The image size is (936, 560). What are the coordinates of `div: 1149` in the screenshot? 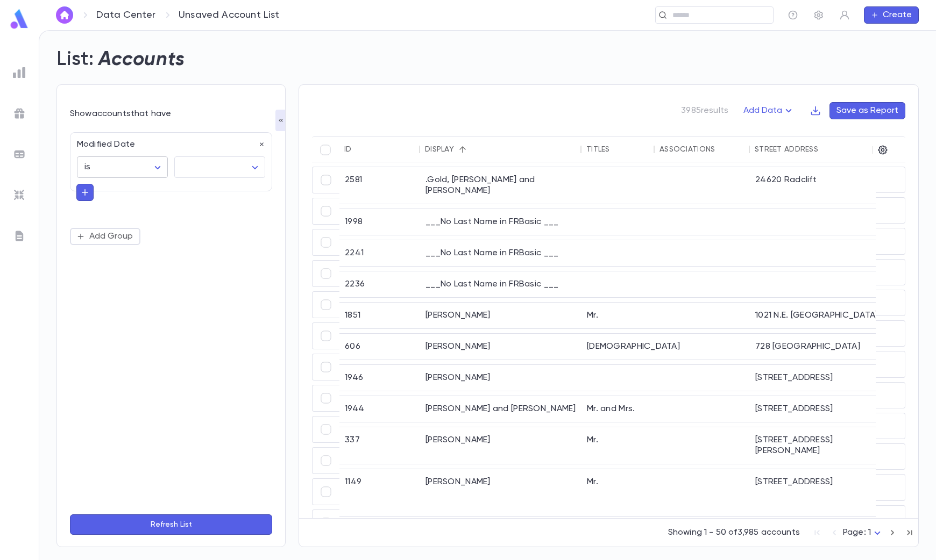 It's located at (379, 493).